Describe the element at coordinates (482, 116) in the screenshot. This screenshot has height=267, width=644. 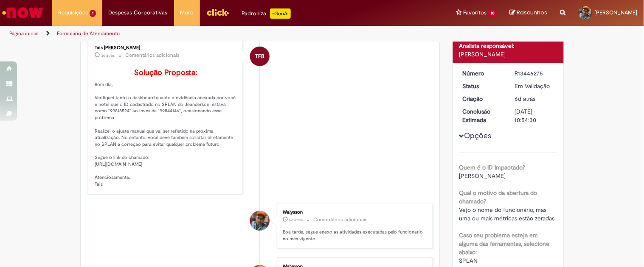
I see `dt: Conclusão Estimada` at that location.